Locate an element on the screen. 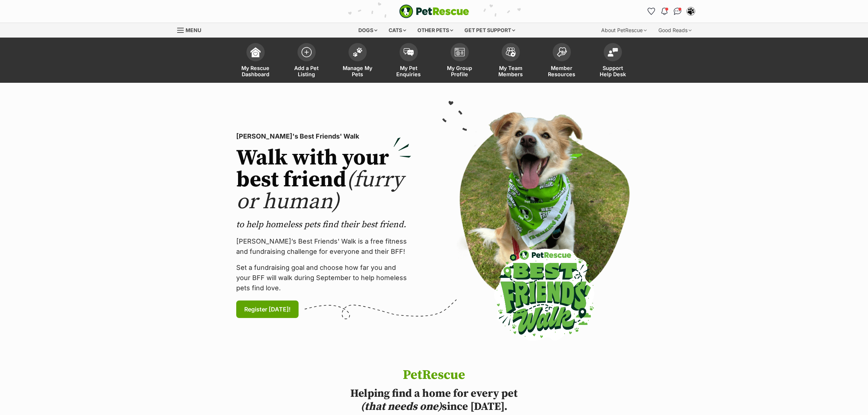 The width and height of the screenshot is (868, 415). img: member-resources-icon-8e73f808a243e03378d46382f2149f9095a855e16c252ad45f914b54edf8863c.svg is located at coordinates (562, 52).